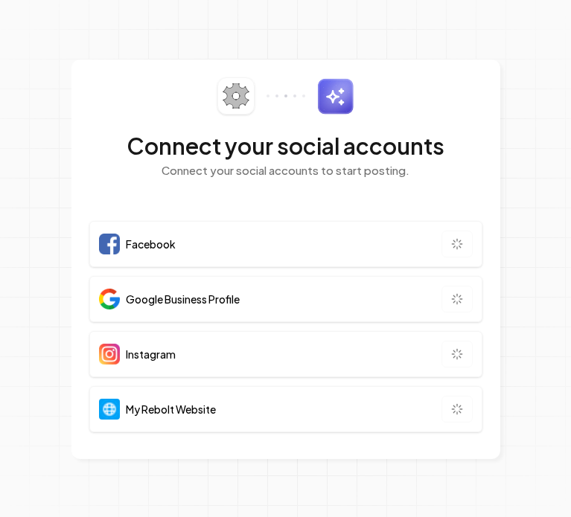  What do you see at coordinates (109, 299) in the screenshot?
I see `img: Google` at bounding box center [109, 299].